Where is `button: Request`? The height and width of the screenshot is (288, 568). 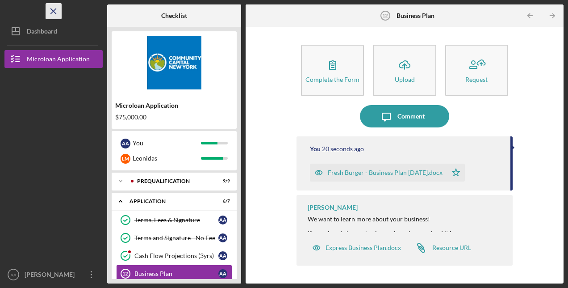
button: Request is located at coordinates (477, 70).